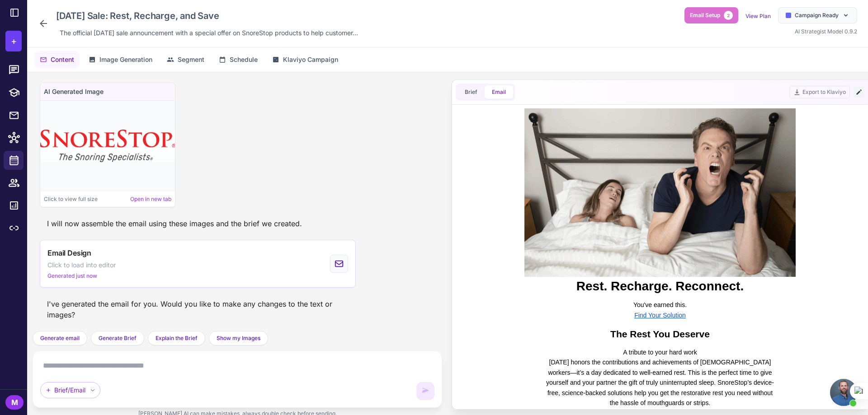 The image size is (868, 415). What do you see at coordinates (207, 16) in the screenshot?
I see `div: Click to edit campaign name` at bounding box center [207, 16].